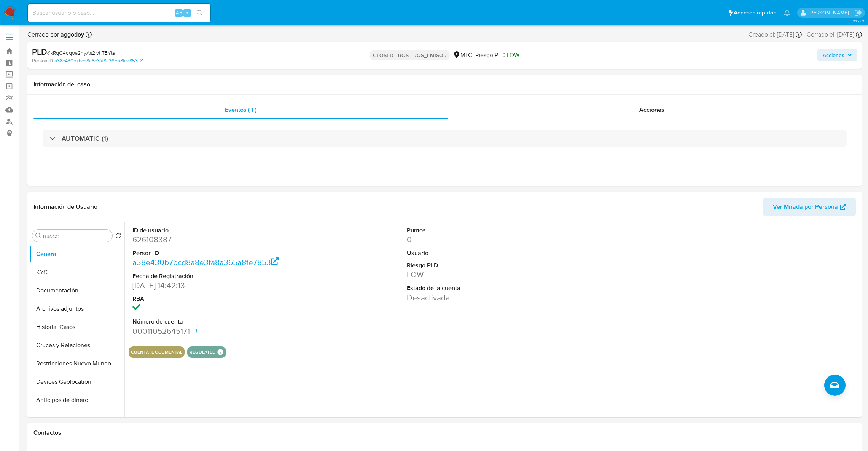 The height and width of the screenshot is (451, 868). I want to click on button: Cruces y Relaciones, so click(77, 345).